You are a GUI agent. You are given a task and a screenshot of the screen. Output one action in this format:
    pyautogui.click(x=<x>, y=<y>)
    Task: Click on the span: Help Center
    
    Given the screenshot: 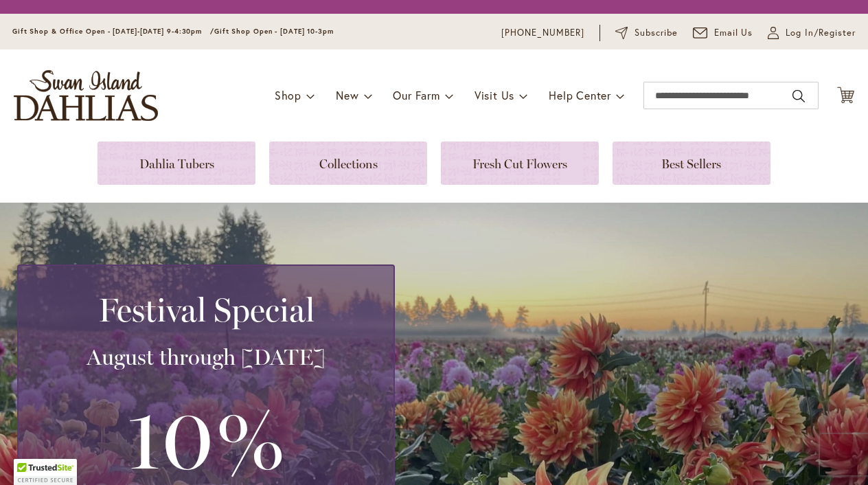 What is the action you would take?
    pyautogui.click(x=579, y=95)
    